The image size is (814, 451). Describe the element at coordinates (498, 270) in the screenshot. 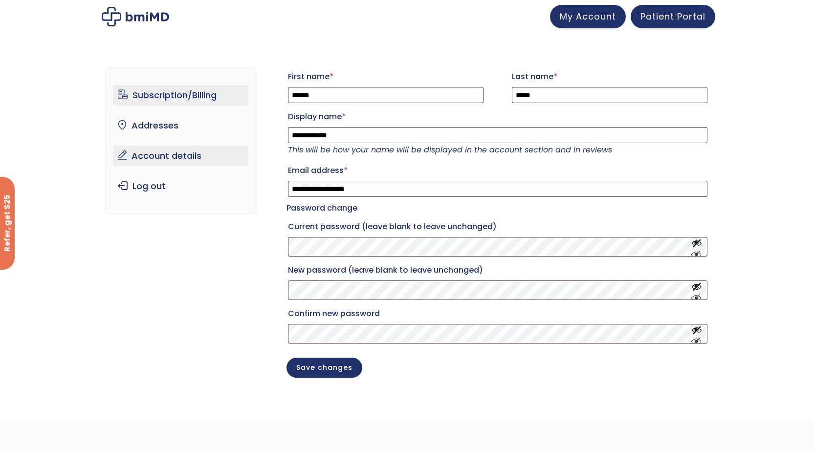

I see `label: New password (leave blank to leave unchanged)` at that location.